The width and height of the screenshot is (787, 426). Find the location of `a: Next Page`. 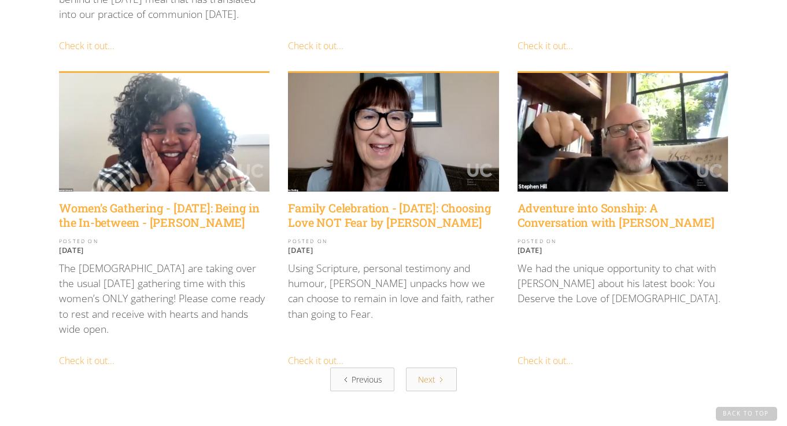

a: Next Page is located at coordinates (431, 379).